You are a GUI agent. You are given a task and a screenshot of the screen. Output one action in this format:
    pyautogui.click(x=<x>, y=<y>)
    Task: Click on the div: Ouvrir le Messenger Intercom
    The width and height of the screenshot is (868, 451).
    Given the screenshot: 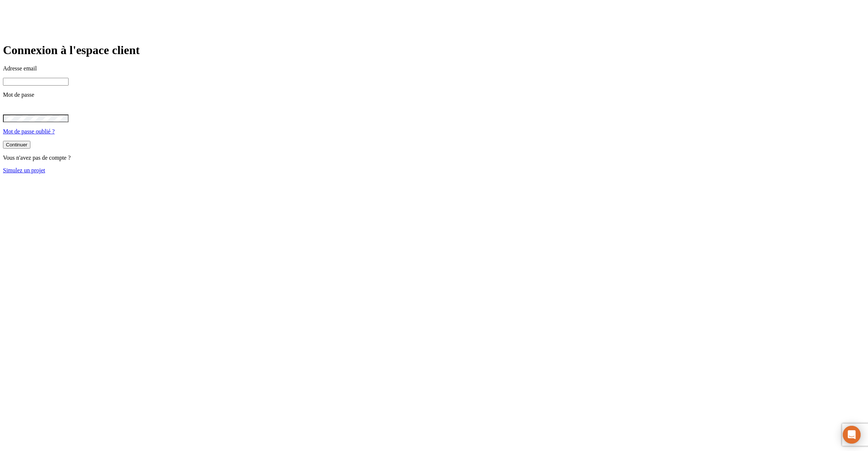 What is the action you would take?
    pyautogui.click(x=852, y=434)
    